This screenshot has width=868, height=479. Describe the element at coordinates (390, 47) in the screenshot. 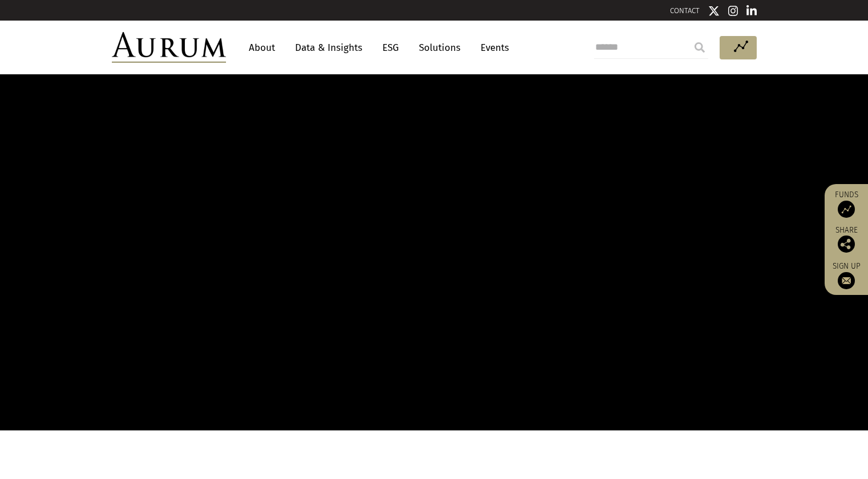

I see `a: ESG` at that location.